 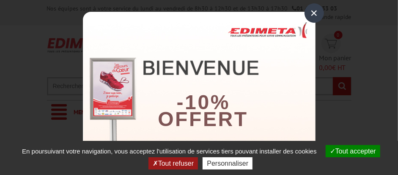 I want to click on b: -10%, so click(x=203, y=102).